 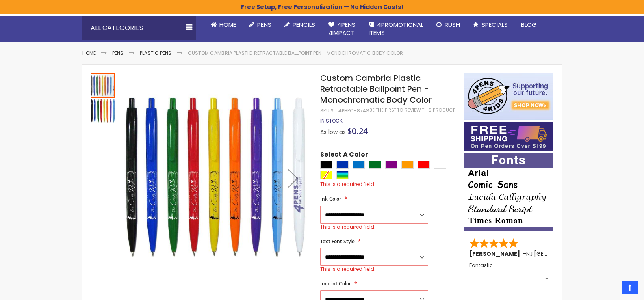 I want to click on div: 4PHPC-874S, so click(x=354, y=111).